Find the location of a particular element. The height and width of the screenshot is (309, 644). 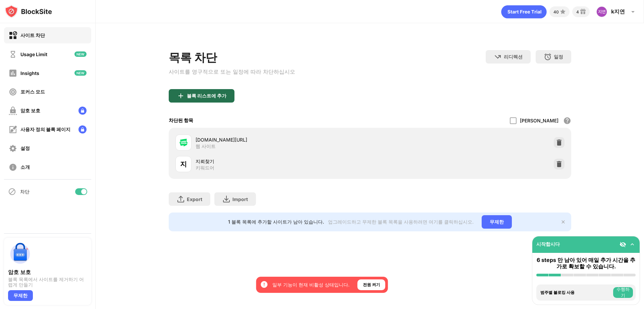

img: error-circle-white.svg is located at coordinates (265, 284).